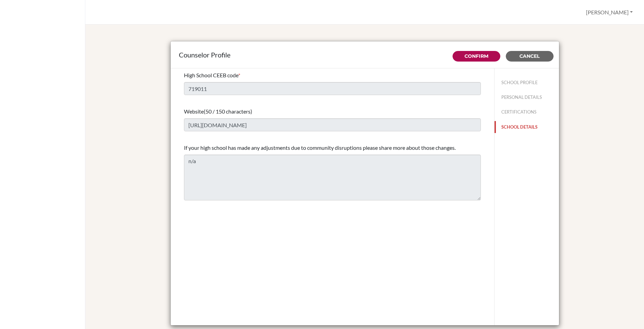 The height and width of the screenshot is (329, 644). Describe the element at coordinates (320, 147) in the screenshot. I see `span: If your high school has made any adjustments due to community disruptions please share more about...` at that location.